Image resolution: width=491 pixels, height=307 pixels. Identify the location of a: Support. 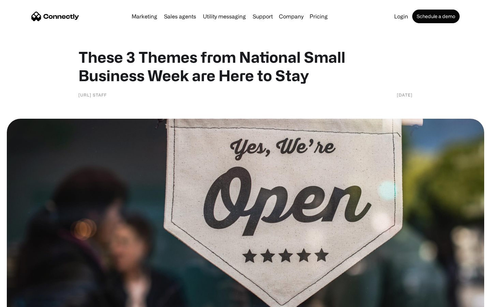
(262, 16).